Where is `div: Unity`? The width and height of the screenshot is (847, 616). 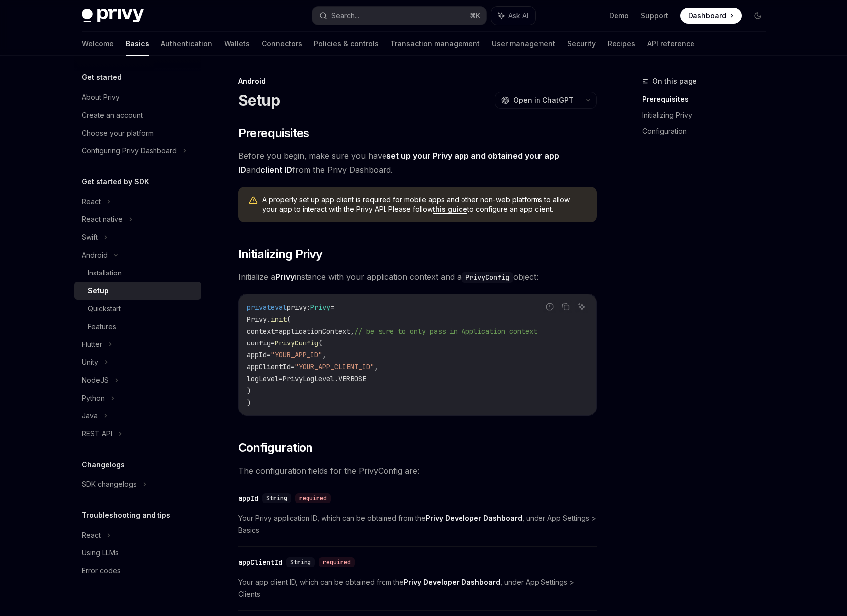 div: Unity is located at coordinates (90, 363).